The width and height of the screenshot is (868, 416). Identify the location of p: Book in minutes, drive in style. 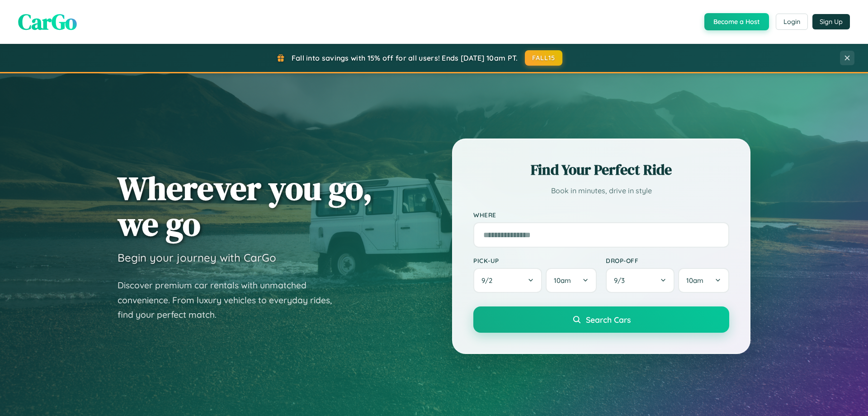
(601, 191).